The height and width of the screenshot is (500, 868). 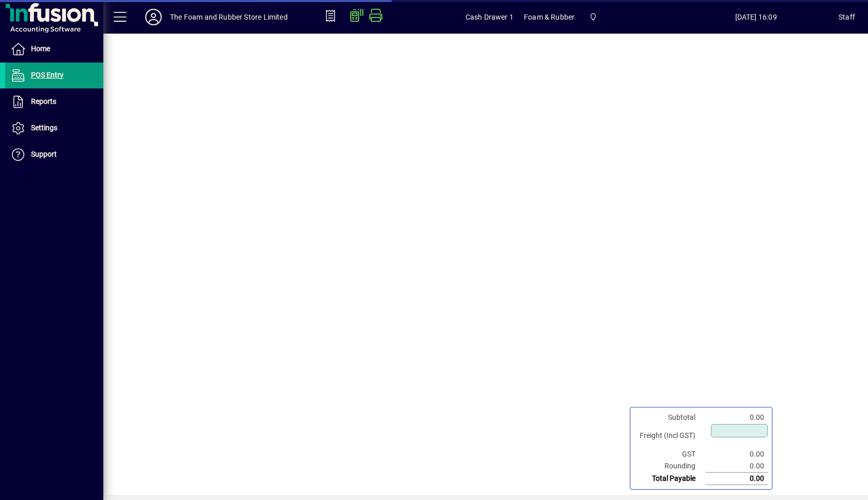 I want to click on td: GST, so click(x=670, y=454).